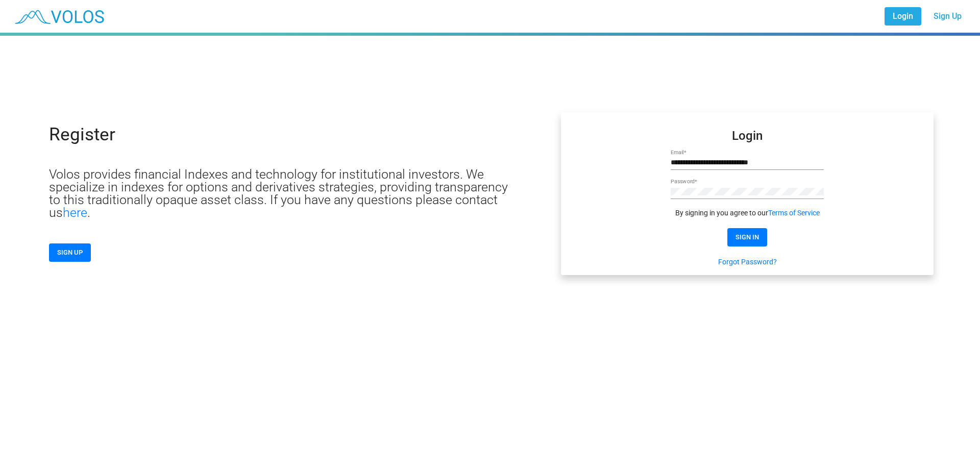 Image resolution: width=980 pixels, height=469 pixels. Describe the element at coordinates (59, 17) in the screenshot. I see `img: blue_transparent.png` at that location.